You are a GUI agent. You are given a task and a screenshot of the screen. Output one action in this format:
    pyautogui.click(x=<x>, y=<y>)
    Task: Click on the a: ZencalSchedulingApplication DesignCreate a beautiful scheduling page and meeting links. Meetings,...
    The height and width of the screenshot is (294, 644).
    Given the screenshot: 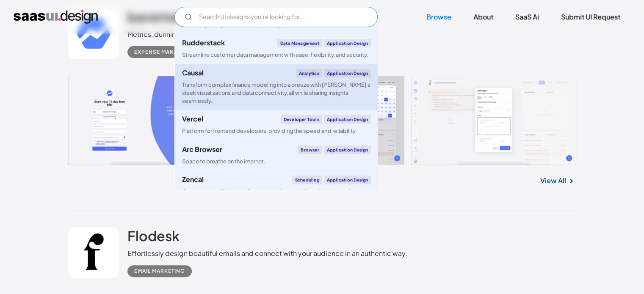 What is the action you would take?
    pyautogui.click(x=277, y=190)
    